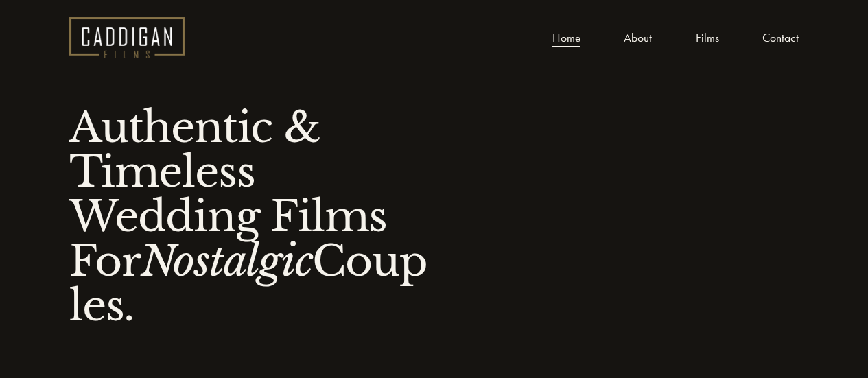  Describe the element at coordinates (251, 216) in the screenshot. I see `h1: Authentic & Timeless Wedding Films For Couples.` at that location.